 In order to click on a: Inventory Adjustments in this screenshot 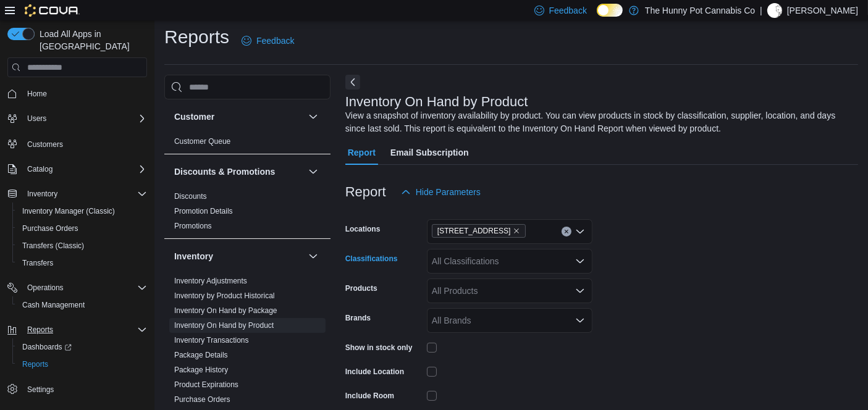, I will do `click(211, 281)`.